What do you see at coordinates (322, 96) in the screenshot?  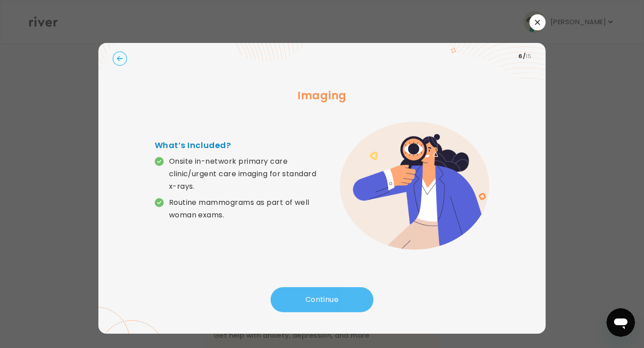 I see `h3: Imaging` at bounding box center [322, 96].